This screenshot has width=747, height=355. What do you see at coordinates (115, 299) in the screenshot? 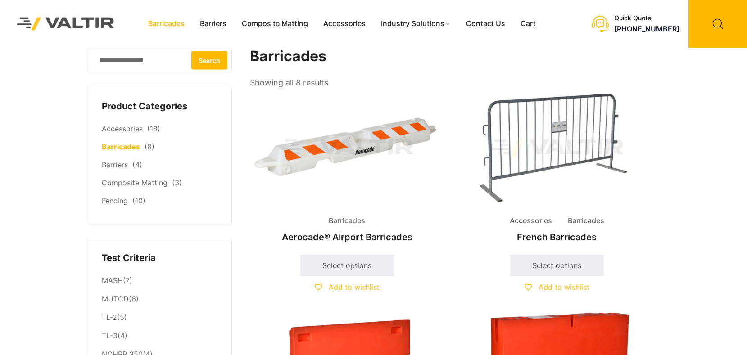
I see `a: MUTCD` at bounding box center [115, 299].